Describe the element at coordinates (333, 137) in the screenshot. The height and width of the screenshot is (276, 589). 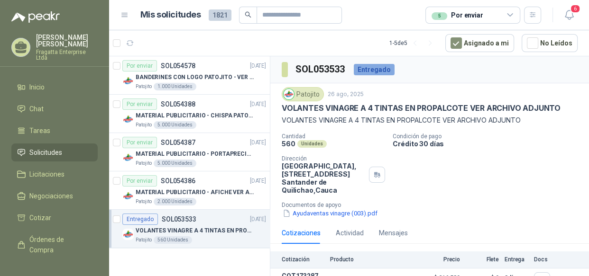
I see `p: Cantidad` at that location.